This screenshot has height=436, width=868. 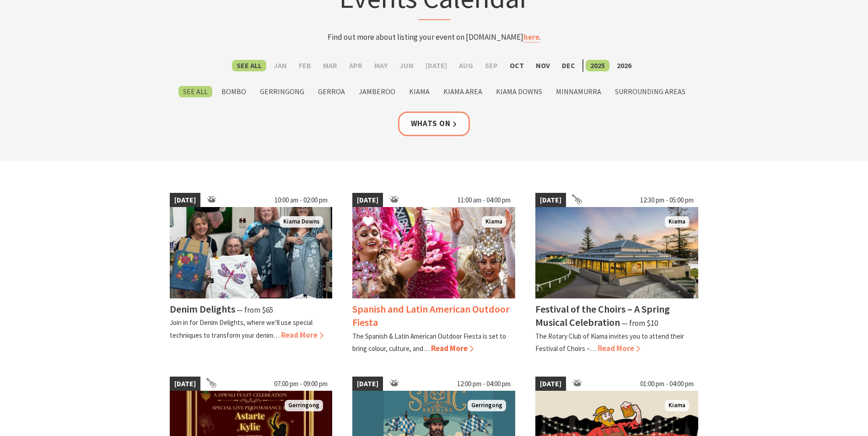 What do you see at coordinates (241, 329) in the screenshot?
I see `p: Join in for Denim Delights, where we’ll use special techniques to transform your denim…` at bounding box center [241, 329].